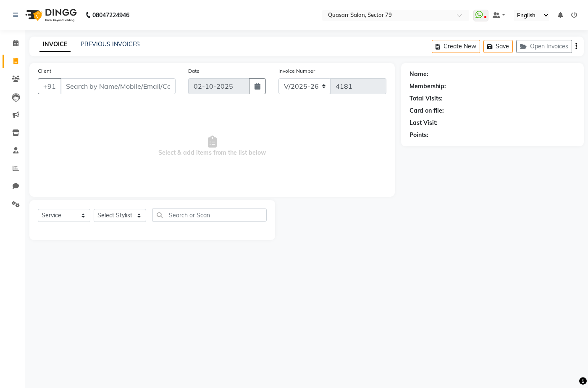  I want to click on img: logo, so click(50, 15).